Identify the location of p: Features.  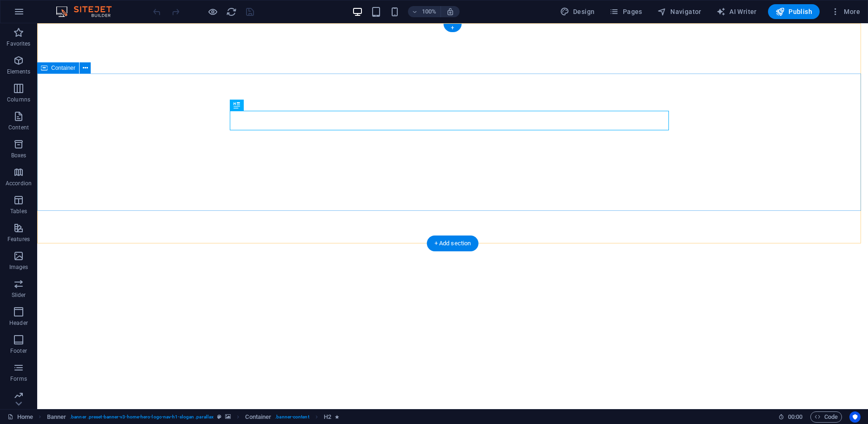
(19, 239).